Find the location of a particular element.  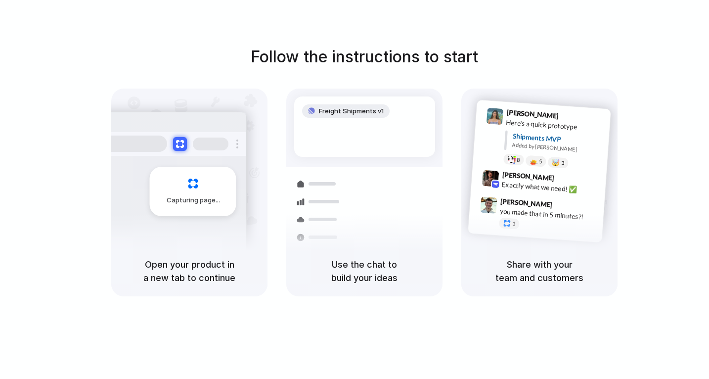

span: 9:47 AM is located at coordinates (565, 206).